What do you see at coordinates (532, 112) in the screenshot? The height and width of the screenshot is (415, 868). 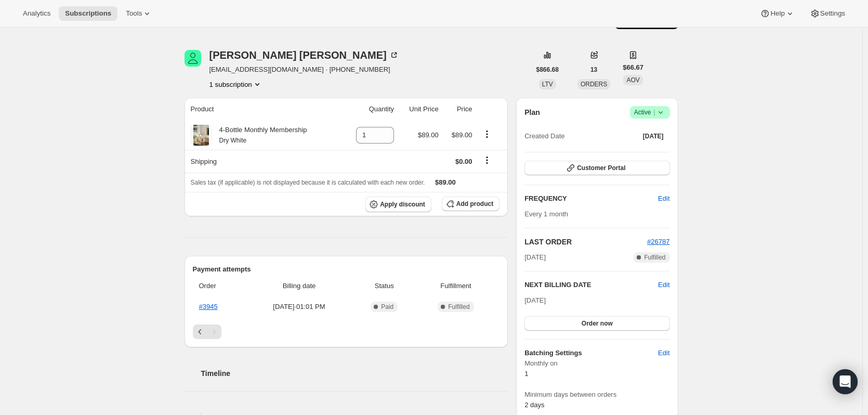 I see `h2: Plan` at bounding box center [532, 112].